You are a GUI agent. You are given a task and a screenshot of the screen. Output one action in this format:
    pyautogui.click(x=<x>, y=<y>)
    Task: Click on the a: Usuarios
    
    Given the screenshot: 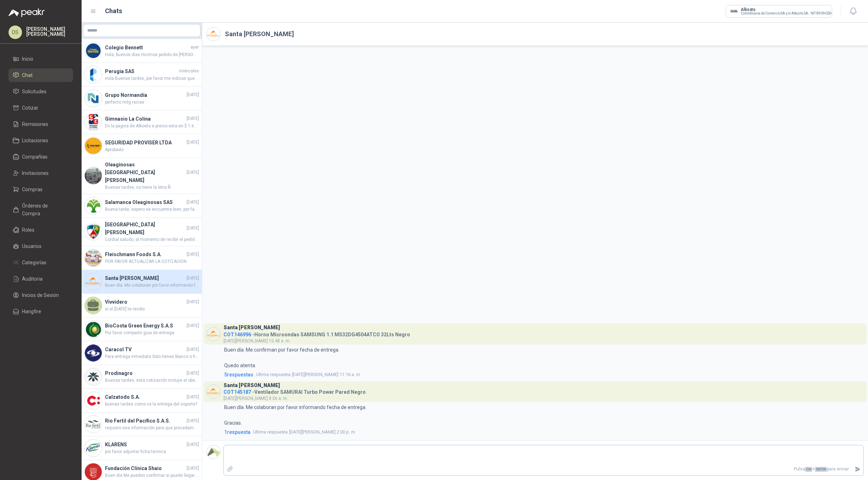 What is the action you would take?
    pyautogui.click(x=41, y=246)
    